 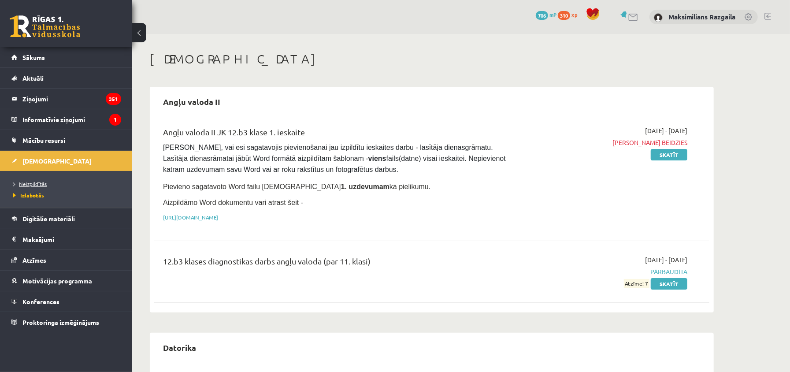 I want to click on img: Maksimilians Razgaila, so click(x=658, y=18).